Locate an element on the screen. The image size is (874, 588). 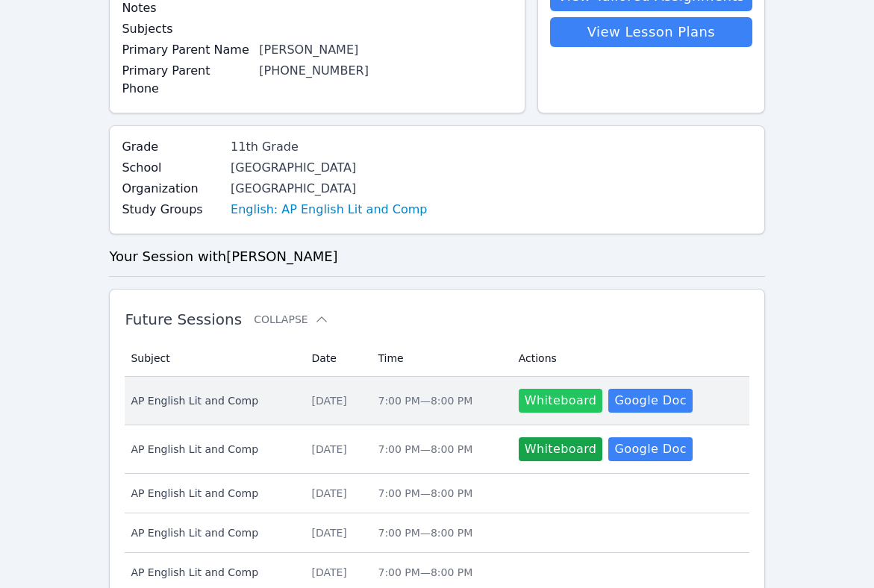
label: Study Groups is located at coordinates (172, 210).